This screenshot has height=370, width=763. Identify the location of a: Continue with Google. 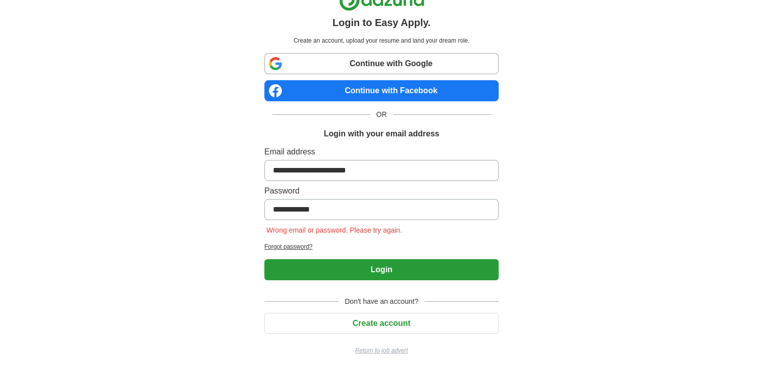
(381, 64).